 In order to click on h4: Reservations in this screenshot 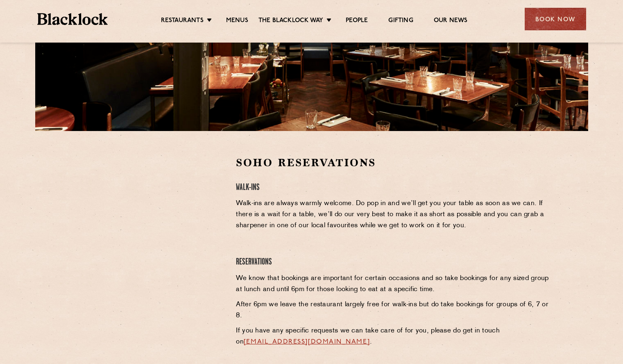, I will do `click(393, 262)`.